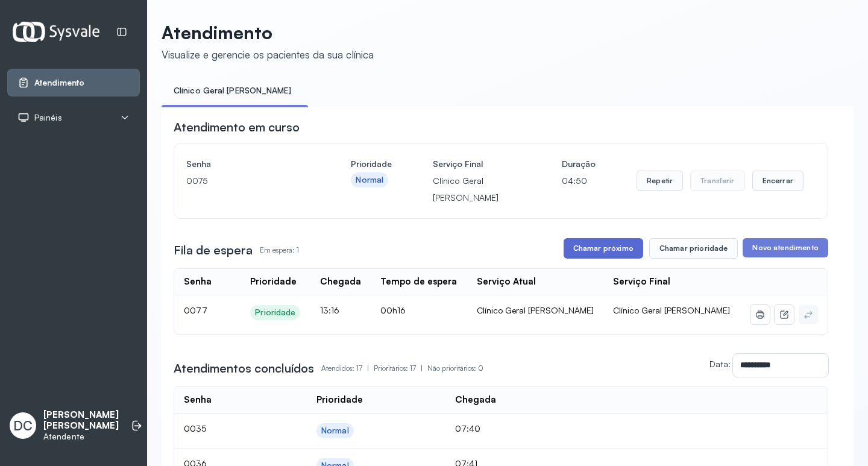  What do you see at coordinates (717, 181) in the screenshot?
I see `button: Transferir` at bounding box center [717, 181].